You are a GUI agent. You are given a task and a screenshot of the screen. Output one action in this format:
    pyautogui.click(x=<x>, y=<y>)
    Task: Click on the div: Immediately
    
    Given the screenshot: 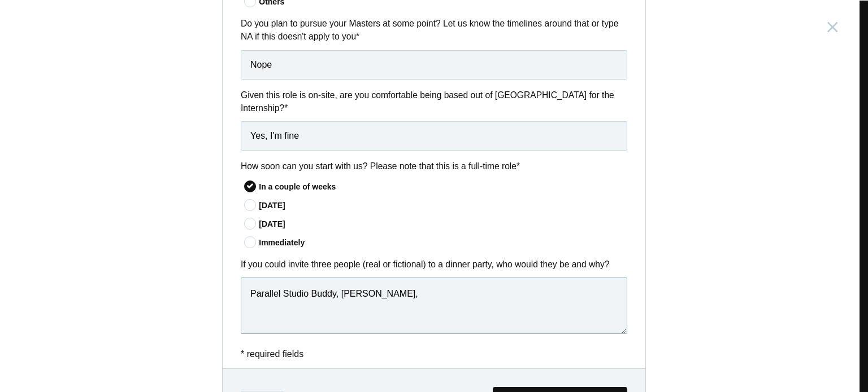 What is the action you would take?
    pyautogui.click(x=443, y=243)
    